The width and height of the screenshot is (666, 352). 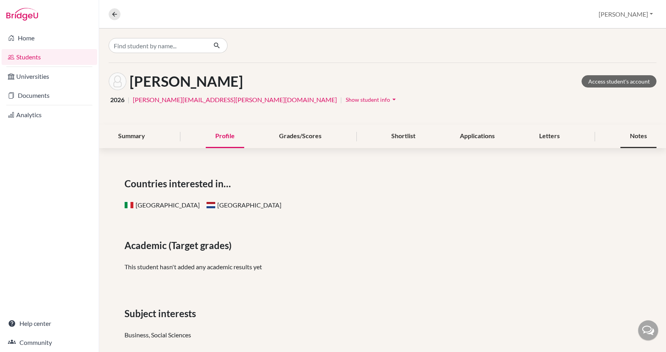 I want to click on div: Business, Social Sciences, so click(x=383, y=335).